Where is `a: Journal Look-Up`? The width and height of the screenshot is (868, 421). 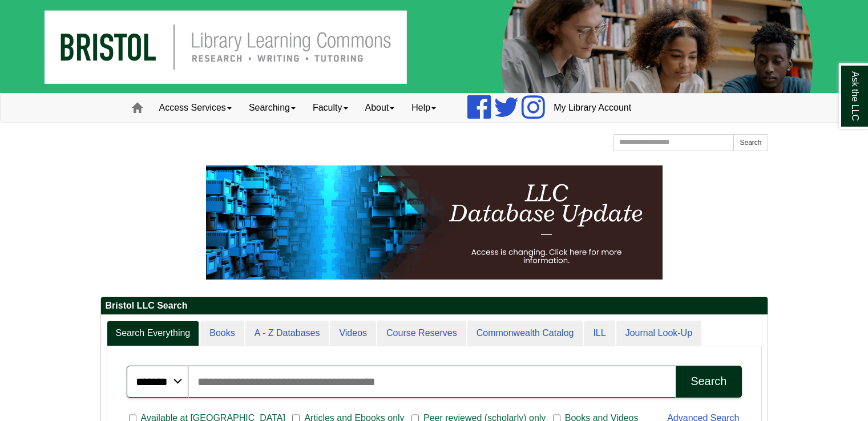
a: Journal Look-Up is located at coordinates (658, 333).